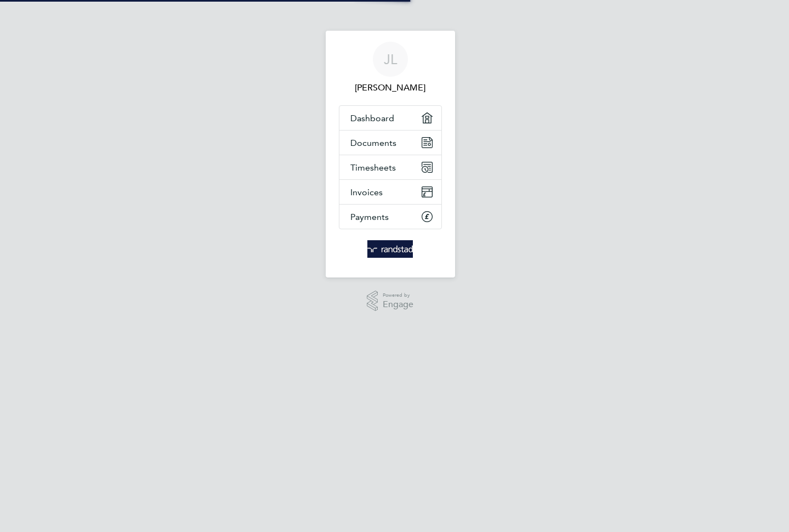  What do you see at coordinates (366, 192) in the screenshot?
I see `span: Invoices` at bounding box center [366, 192].